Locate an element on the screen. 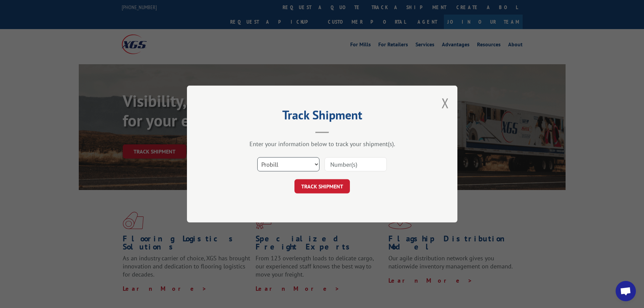 This screenshot has width=644, height=308. div: Open chat is located at coordinates (626, 291).